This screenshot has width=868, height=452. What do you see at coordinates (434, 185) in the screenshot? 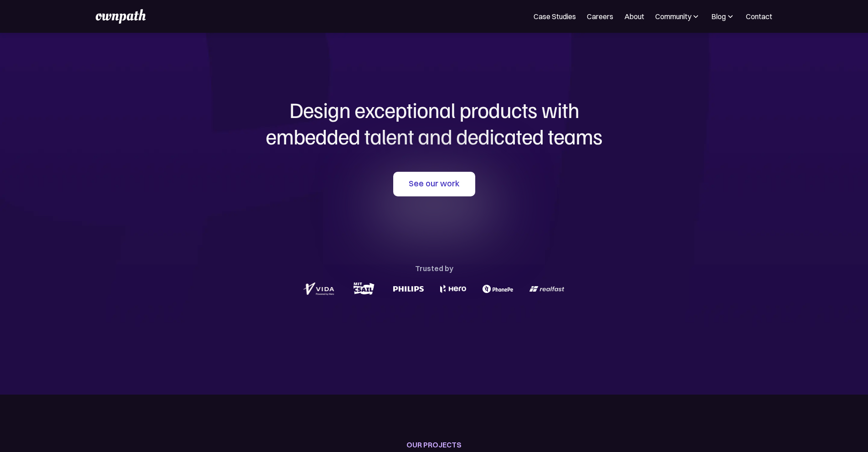
I see `a: See our work` at bounding box center [434, 185].